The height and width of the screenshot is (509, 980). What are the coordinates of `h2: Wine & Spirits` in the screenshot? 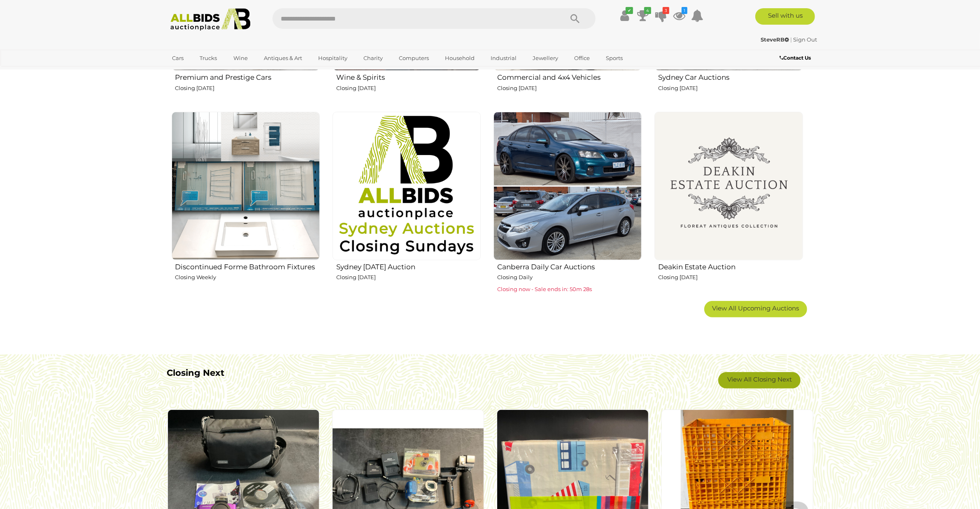 It's located at (408, 77).